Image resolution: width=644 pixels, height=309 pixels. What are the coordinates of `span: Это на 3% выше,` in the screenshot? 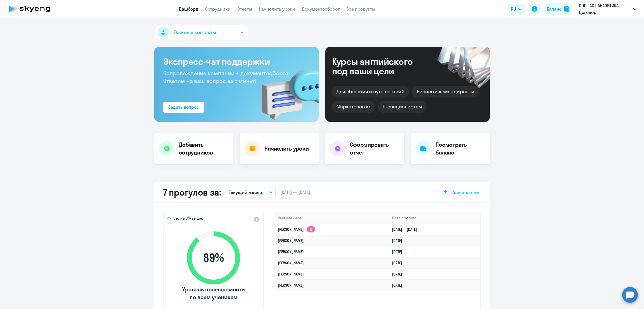 It's located at (188, 219).